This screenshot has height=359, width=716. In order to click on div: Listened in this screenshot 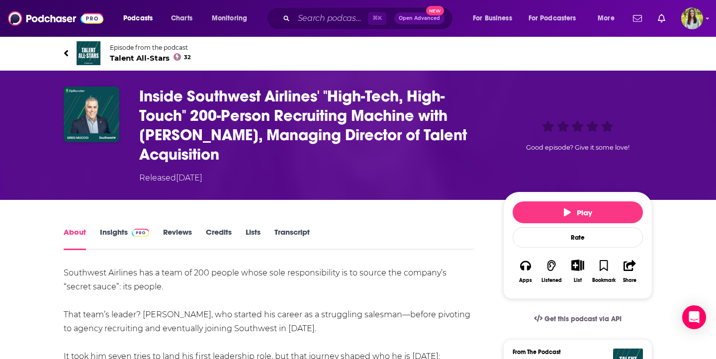, I will do `click(552, 281)`.